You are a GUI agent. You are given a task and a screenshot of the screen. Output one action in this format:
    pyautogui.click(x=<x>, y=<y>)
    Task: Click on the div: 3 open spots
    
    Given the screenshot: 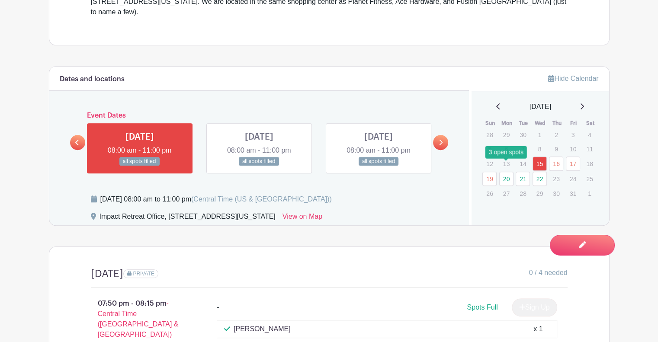 What is the action you would take?
    pyautogui.click(x=506, y=152)
    